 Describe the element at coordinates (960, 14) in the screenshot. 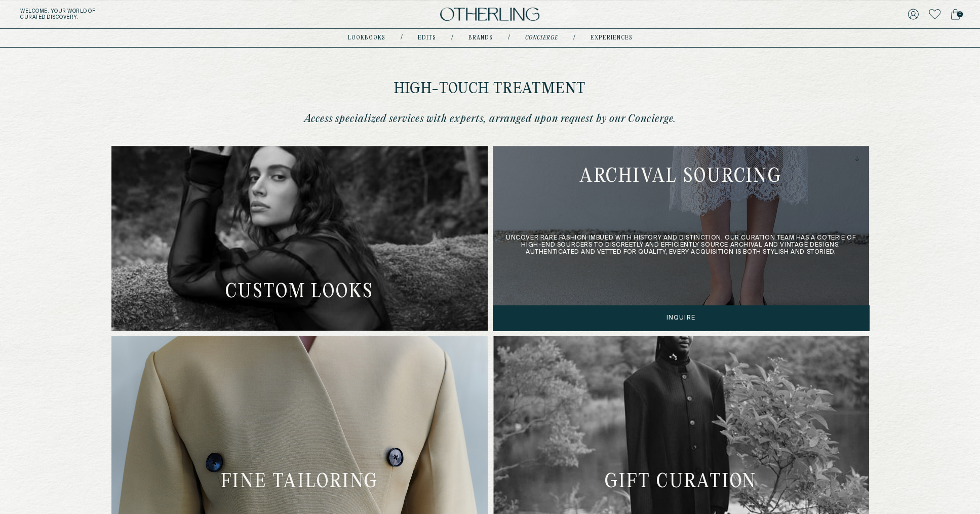

I see `span: 0` at that location.